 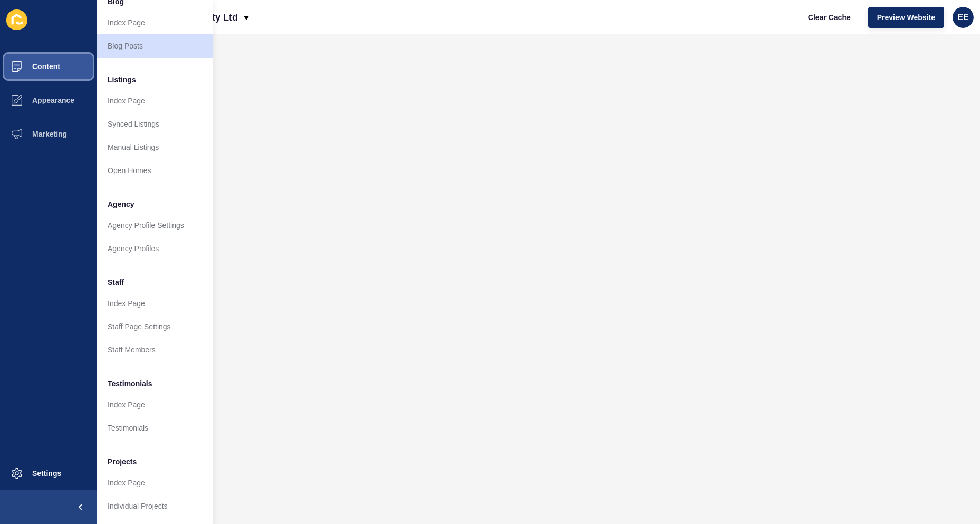 I want to click on a: Individual Projects, so click(x=155, y=507).